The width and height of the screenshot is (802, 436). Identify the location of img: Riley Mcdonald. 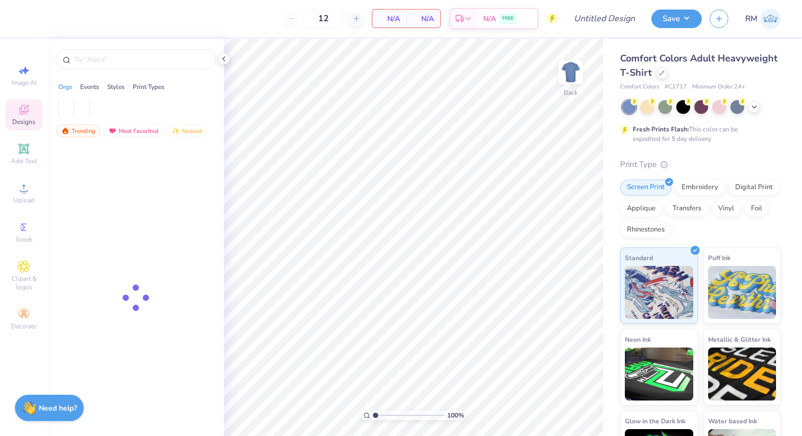
(770, 19).